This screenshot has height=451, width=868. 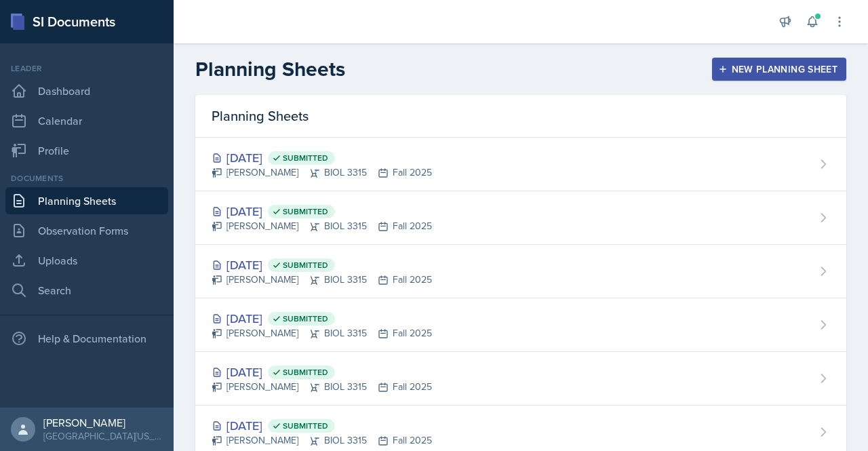 I want to click on div: Planning Sheets, so click(x=520, y=116).